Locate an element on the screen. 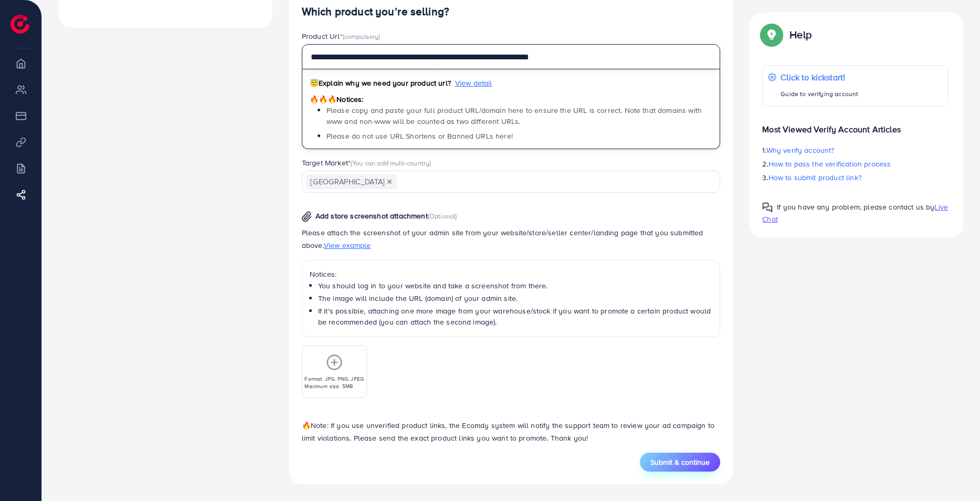  button: Submit & continue is located at coordinates (680, 463).